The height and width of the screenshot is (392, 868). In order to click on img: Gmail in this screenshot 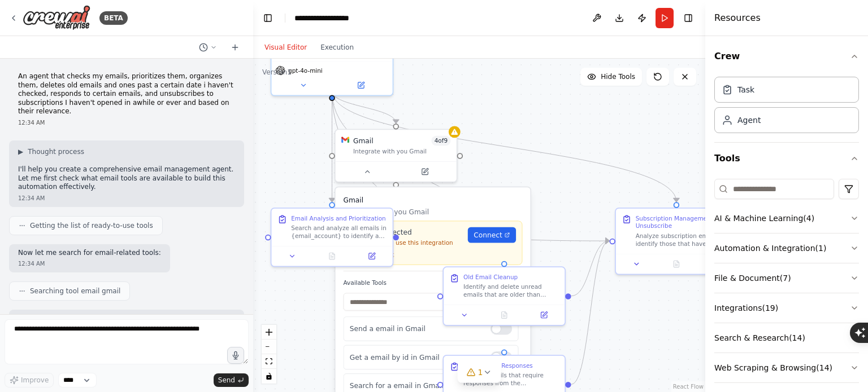, I will do `click(345, 140)`.